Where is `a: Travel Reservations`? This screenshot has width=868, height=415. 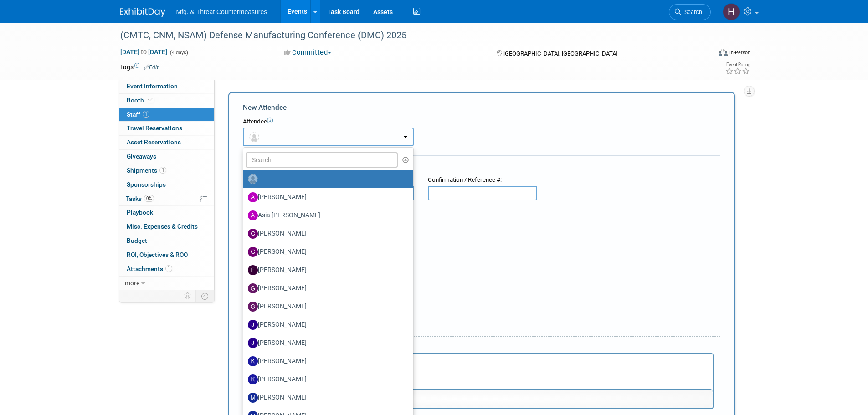
a: Travel Reservations is located at coordinates (167, 128).